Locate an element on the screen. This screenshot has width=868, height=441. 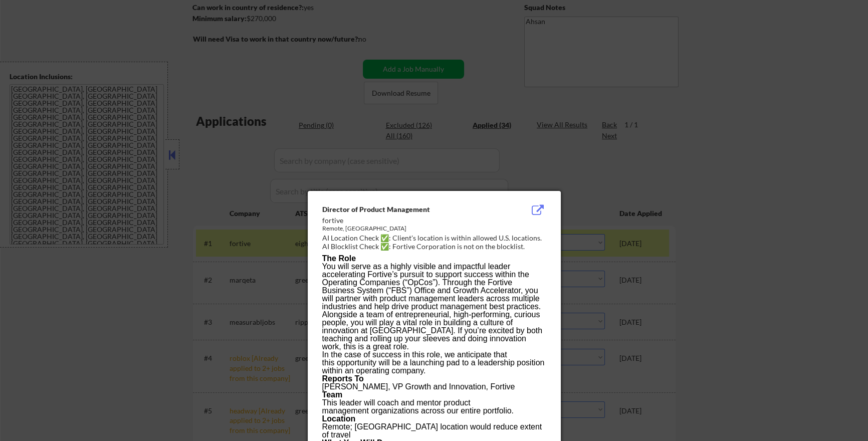
p: In the case of success in this role, we anticipate that this opportunity will be a launching pad ... is located at coordinates (434, 363).